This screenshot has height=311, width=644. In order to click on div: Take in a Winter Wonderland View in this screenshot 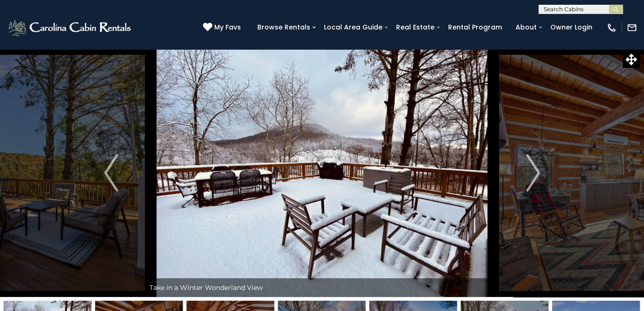, I will do `click(322, 288)`.